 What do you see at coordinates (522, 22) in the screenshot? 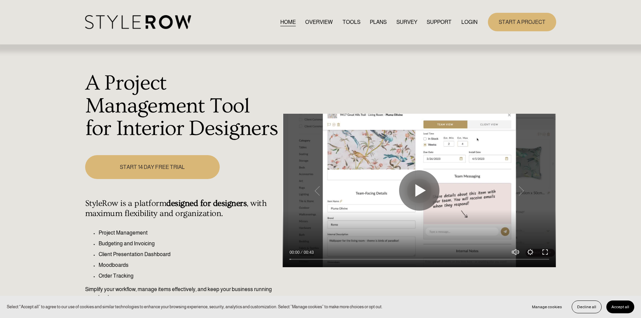
I see `a: START A PROJECT` at bounding box center [522, 22].